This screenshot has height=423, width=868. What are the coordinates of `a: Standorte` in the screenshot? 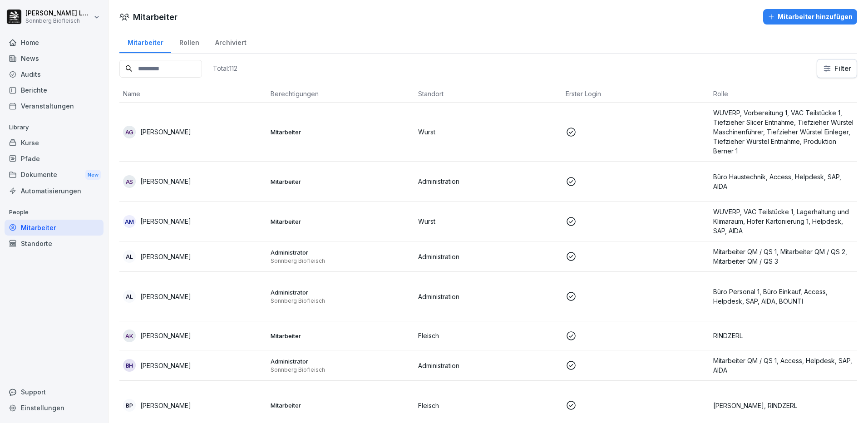 It's located at (54, 243).